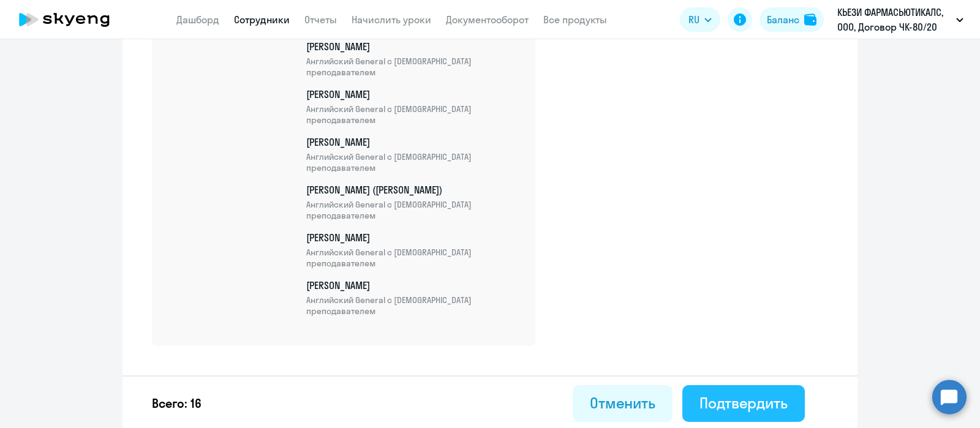 The width and height of the screenshot is (980, 428). What do you see at coordinates (261, 20) in the screenshot?
I see `a: Сотрудники` at bounding box center [261, 20].